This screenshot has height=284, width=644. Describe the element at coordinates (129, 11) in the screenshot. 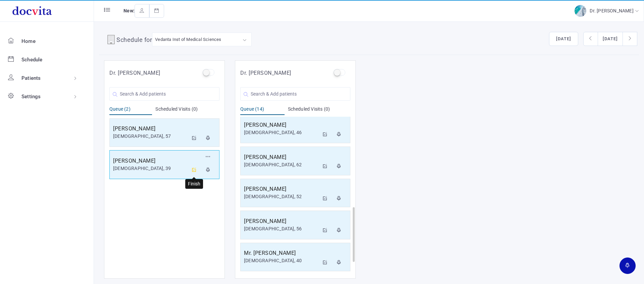

I see `span: New:` at that location.